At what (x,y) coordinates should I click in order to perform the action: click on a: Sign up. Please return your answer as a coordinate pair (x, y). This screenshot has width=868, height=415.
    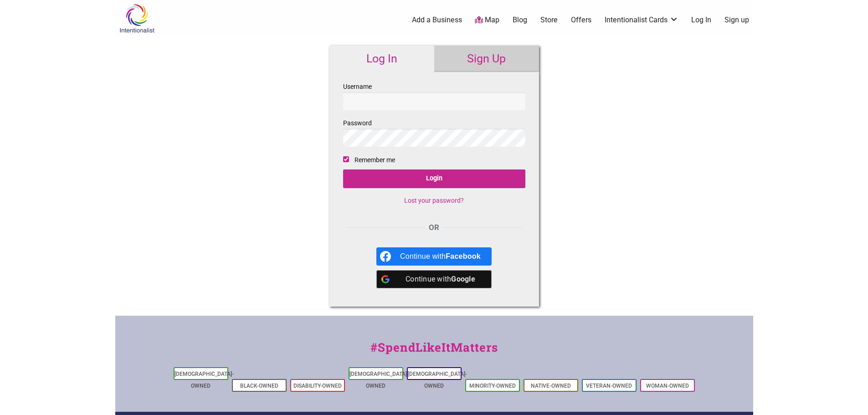
    Looking at the image, I should click on (737, 20).